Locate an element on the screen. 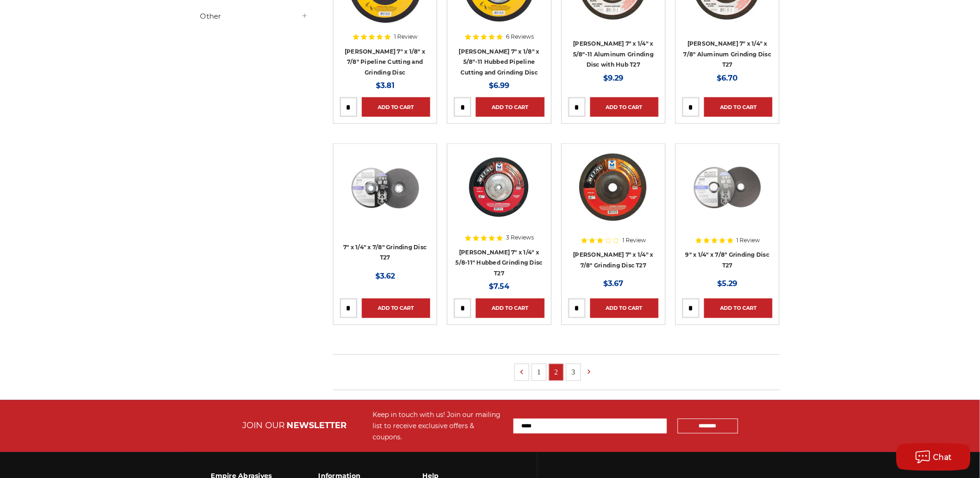  button: Chat is located at coordinates (933, 457).